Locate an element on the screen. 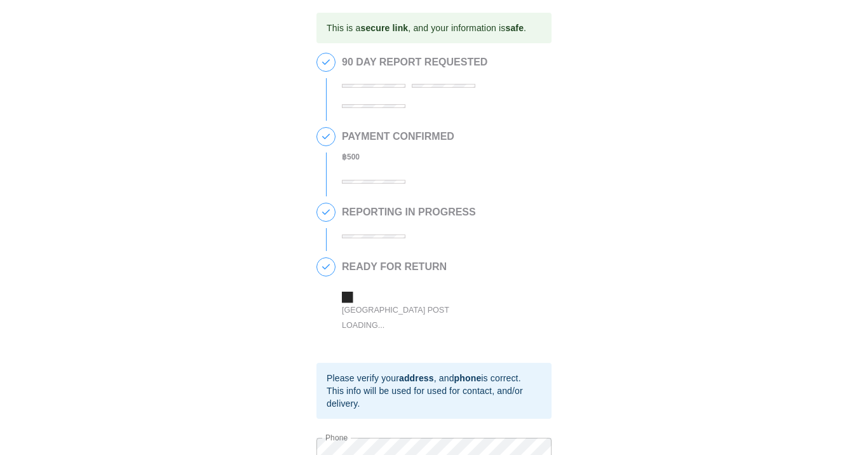 This screenshot has width=868, height=455. span: 4 is located at coordinates (326, 267).